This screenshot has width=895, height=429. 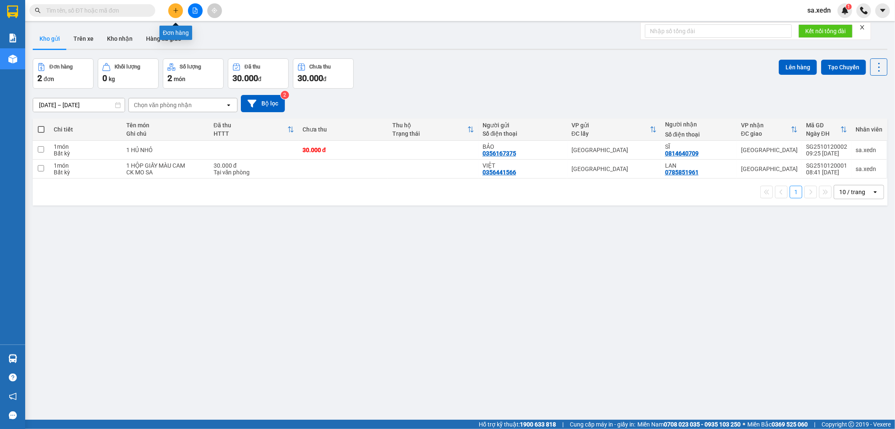 What do you see at coordinates (864, 10) in the screenshot?
I see `img: phone-icon` at bounding box center [864, 10].